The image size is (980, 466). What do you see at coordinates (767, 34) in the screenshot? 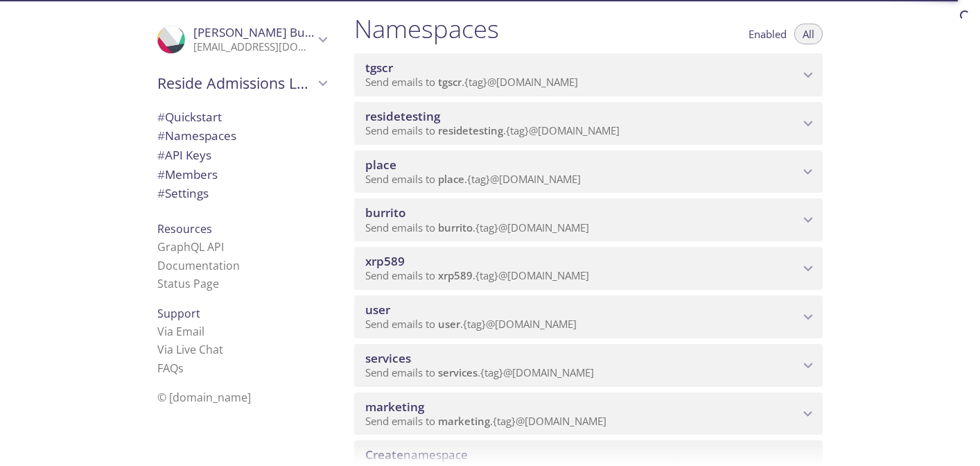
I see `button: Enabled` at bounding box center [767, 34].